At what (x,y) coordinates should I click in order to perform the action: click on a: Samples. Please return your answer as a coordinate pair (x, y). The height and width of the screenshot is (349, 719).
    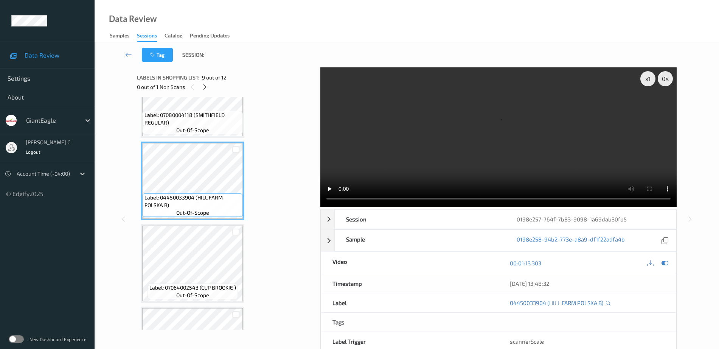
    Looking at the image, I should click on (123, 36).